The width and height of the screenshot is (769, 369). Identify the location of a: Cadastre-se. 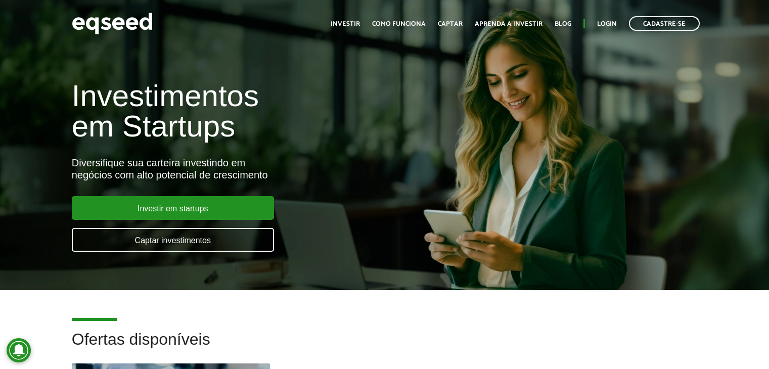
(664, 23).